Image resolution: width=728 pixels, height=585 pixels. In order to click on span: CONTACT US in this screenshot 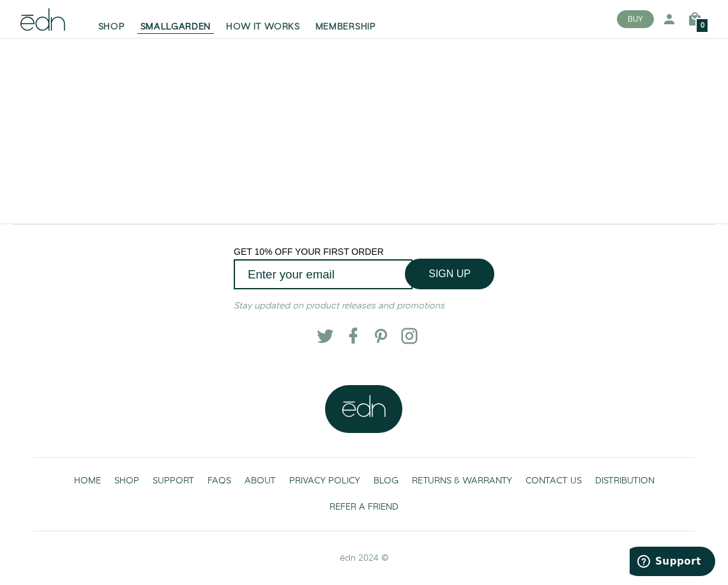, I will do `click(554, 481)`.